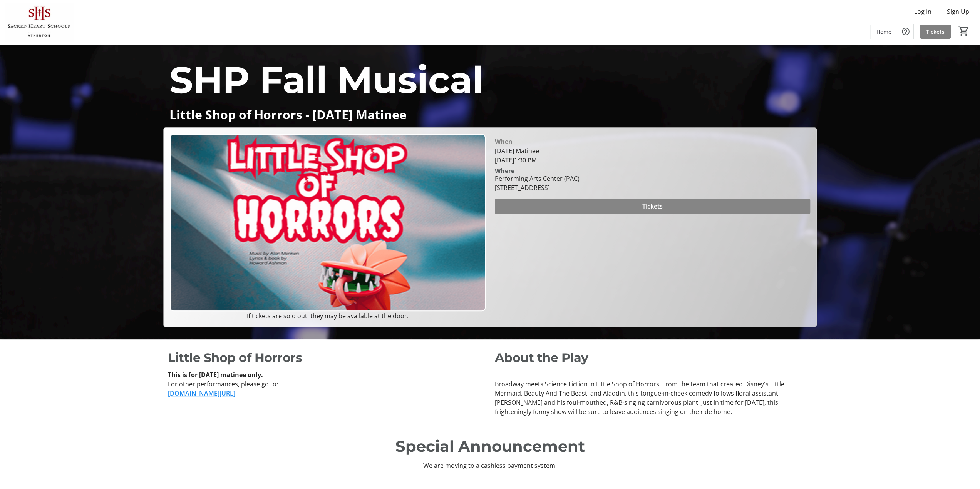 The height and width of the screenshot is (489, 980). Describe the element at coordinates (935, 31) in the screenshot. I see `a: Tickets` at that location.